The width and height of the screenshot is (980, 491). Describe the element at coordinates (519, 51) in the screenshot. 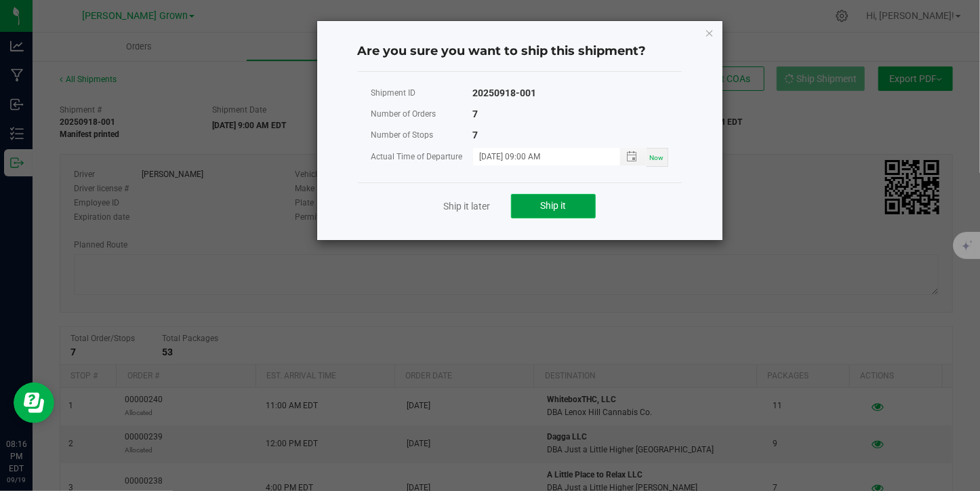

I see `h4: Are you sure you want to ship this shipment?` at that location.